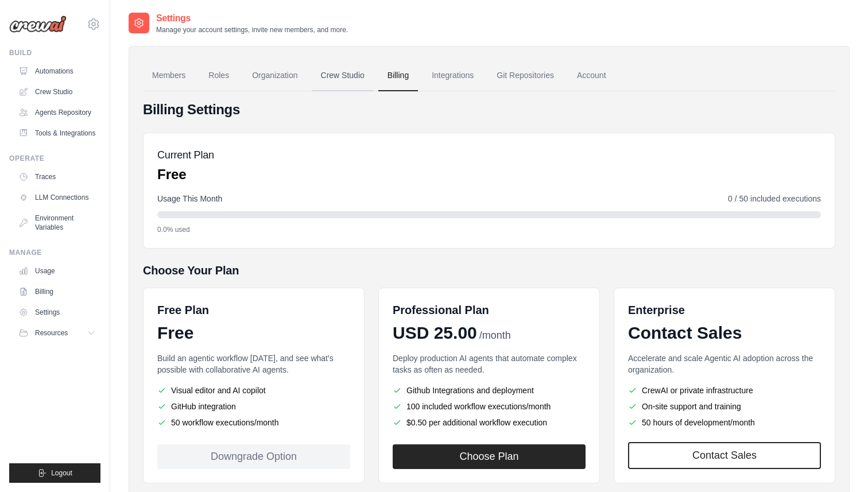  I want to click on span: 0 / 50 included executions, so click(775, 199).